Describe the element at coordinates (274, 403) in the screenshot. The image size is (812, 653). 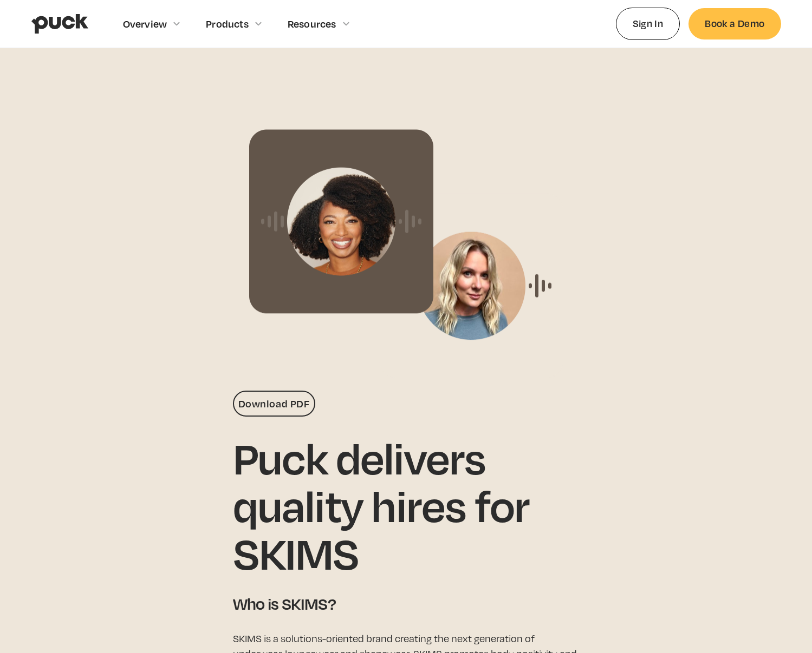
I see `a: Download PDF` at that location.